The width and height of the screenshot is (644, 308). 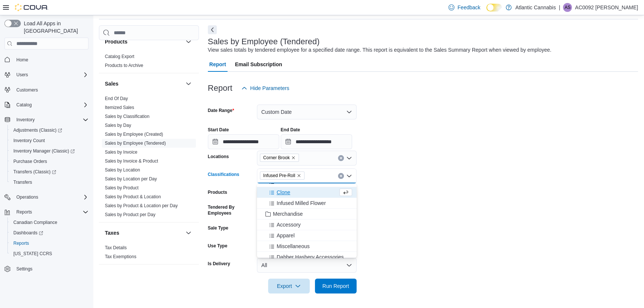 I want to click on a: Sales by Location, so click(x=122, y=170).